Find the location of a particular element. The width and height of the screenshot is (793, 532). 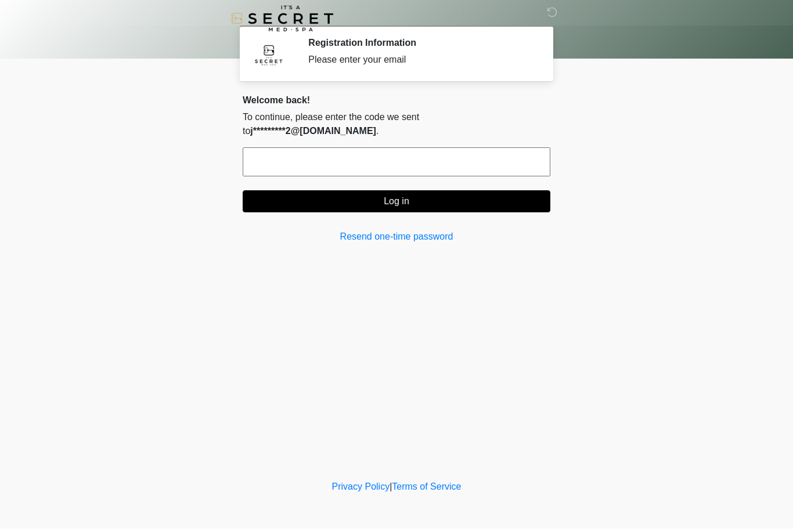

h2: Welcome back! is located at coordinates (396, 103).